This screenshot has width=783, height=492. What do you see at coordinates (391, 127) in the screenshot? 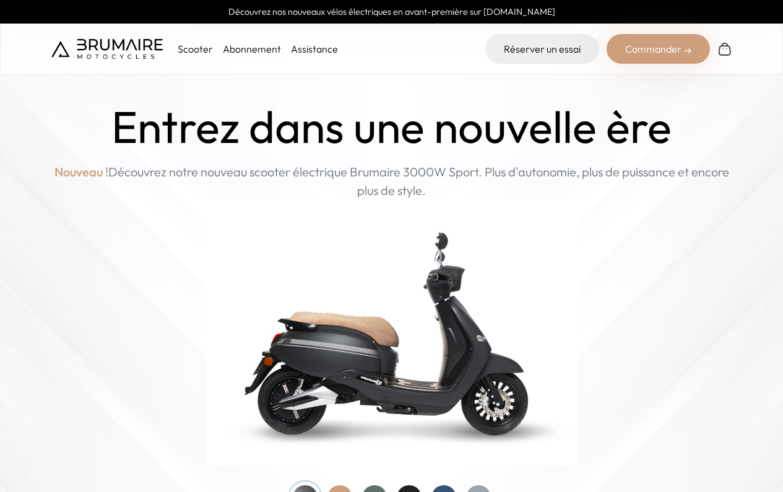
I see `h1: Entrez dans une nouvelle ère` at bounding box center [391, 127].